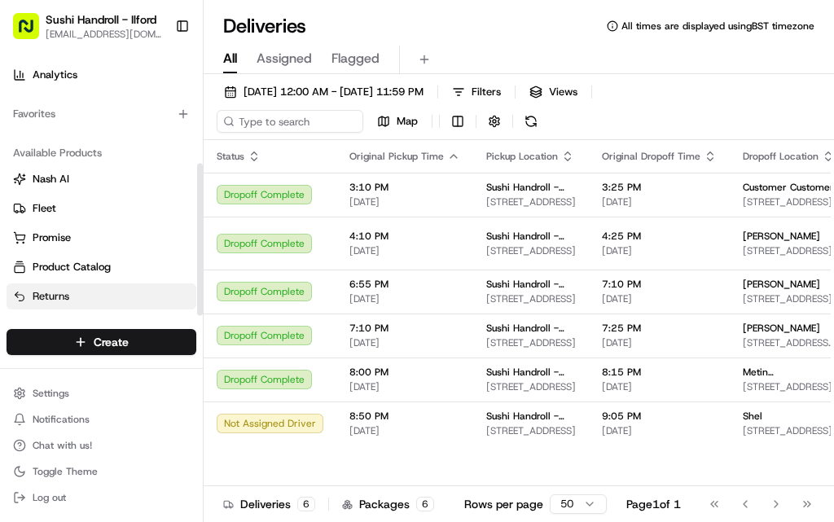  Describe the element at coordinates (33, 33) in the screenshot. I see `img: Nash` at that location.